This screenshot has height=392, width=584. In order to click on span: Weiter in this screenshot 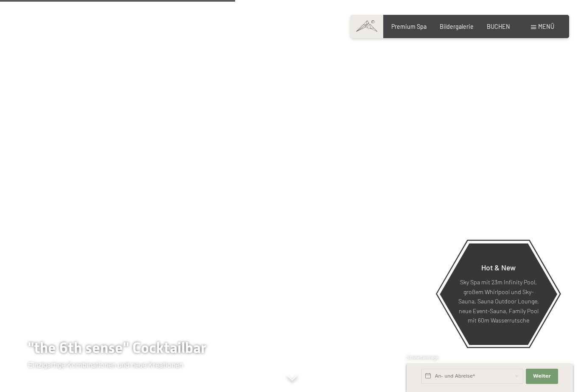, I will do `click(542, 376)`.